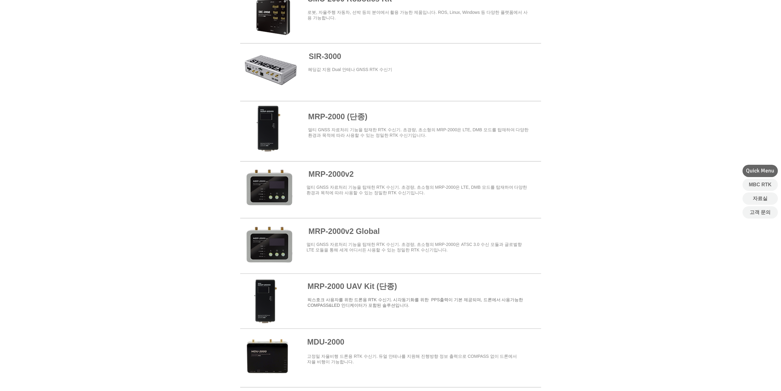 The image size is (781, 391). What do you see at coordinates (761, 185) in the screenshot?
I see `a: MBC RTK` at bounding box center [761, 185].